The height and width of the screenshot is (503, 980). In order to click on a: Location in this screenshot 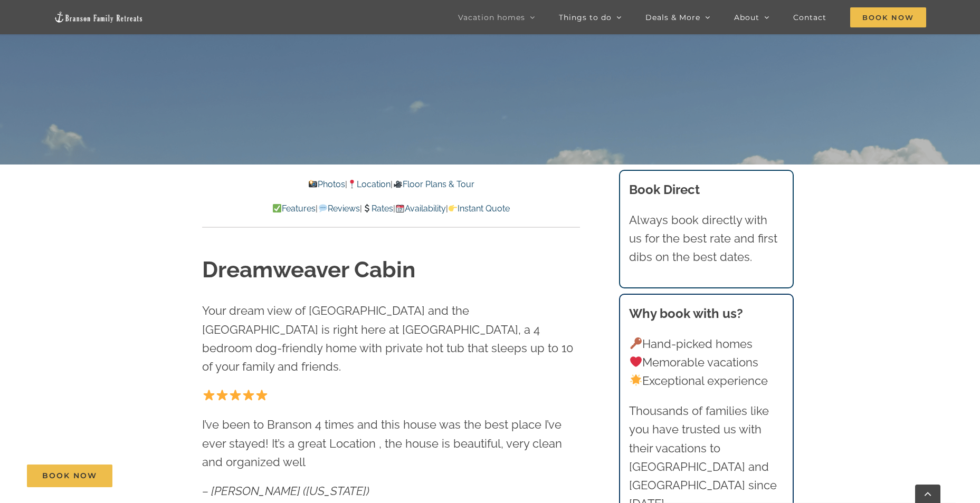, I will do `click(368, 184)`.